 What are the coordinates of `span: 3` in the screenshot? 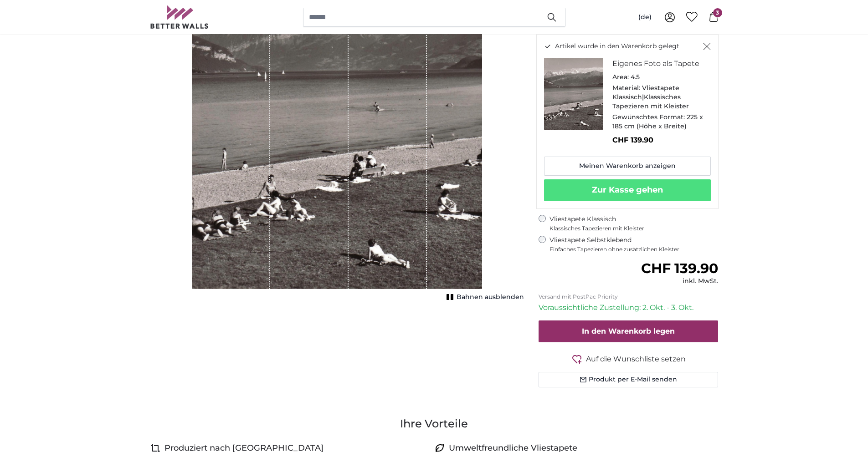 It's located at (718, 13).